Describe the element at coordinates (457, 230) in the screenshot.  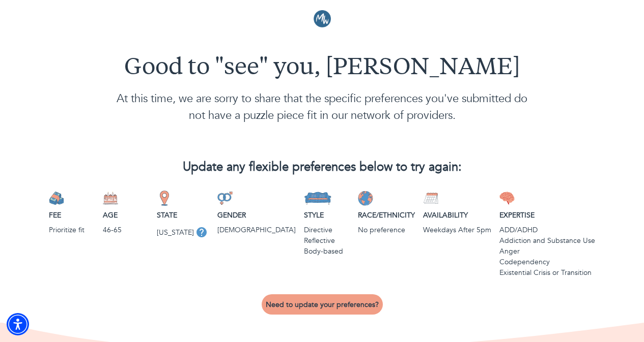
I see `p: Weekdays After 5pm` at that location.